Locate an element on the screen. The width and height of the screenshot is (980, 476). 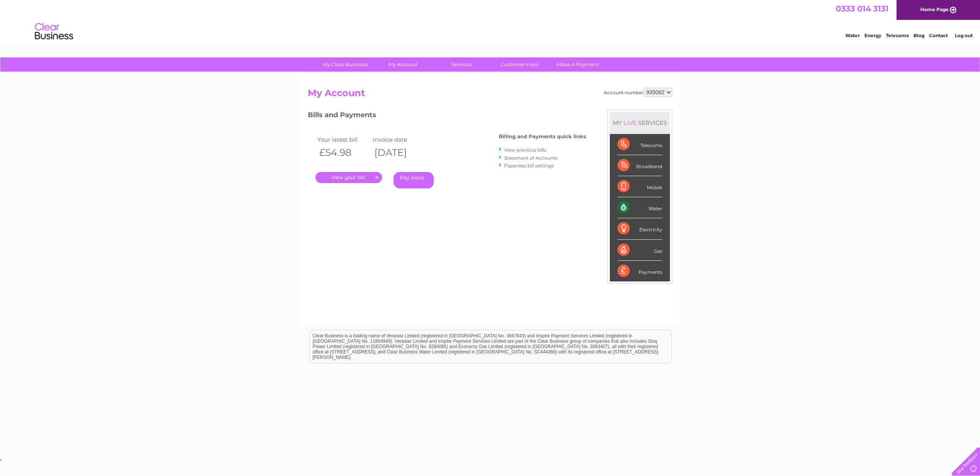
span: 0333 014 3131 is located at coordinates (862, 8).